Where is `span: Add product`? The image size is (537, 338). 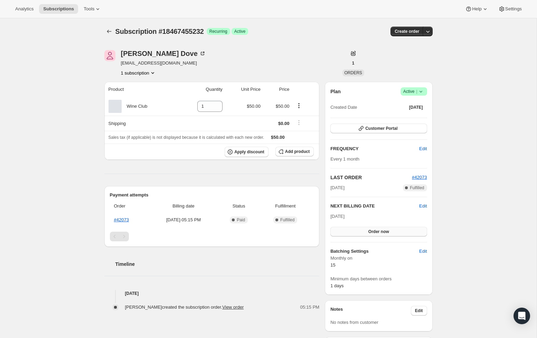 span: Add product is located at coordinates (297, 152).